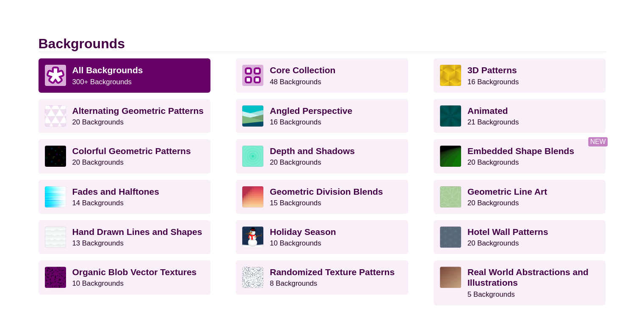 Image resolution: width=644 pixels, height=309 pixels. Describe the element at coordinates (521, 151) in the screenshot. I see `strong: Embedded Shape Blends` at that location.